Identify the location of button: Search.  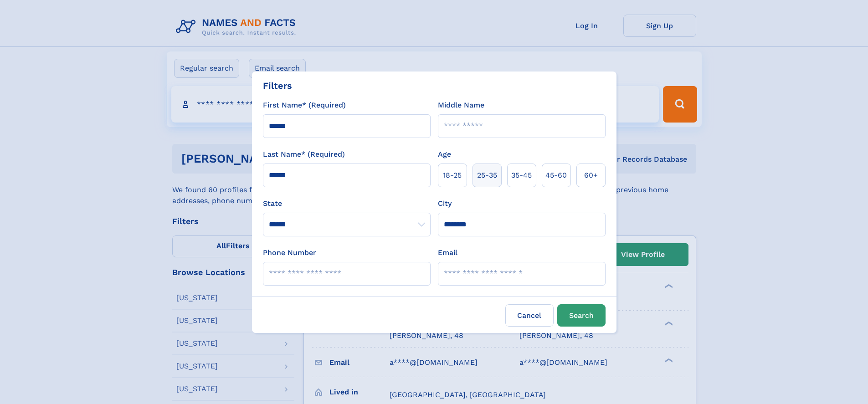
(582, 315).